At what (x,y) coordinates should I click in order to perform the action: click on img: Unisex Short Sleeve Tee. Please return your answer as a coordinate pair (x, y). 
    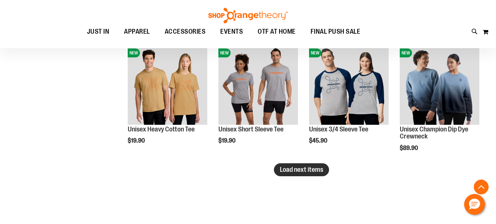
    Looking at the image, I should click on (258, 84).